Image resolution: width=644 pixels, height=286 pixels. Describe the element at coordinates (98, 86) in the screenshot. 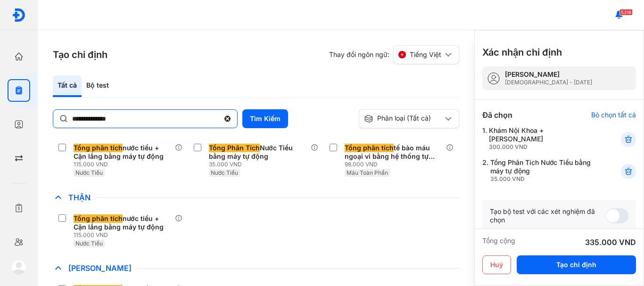

I see `div: Bộ test` at that location.